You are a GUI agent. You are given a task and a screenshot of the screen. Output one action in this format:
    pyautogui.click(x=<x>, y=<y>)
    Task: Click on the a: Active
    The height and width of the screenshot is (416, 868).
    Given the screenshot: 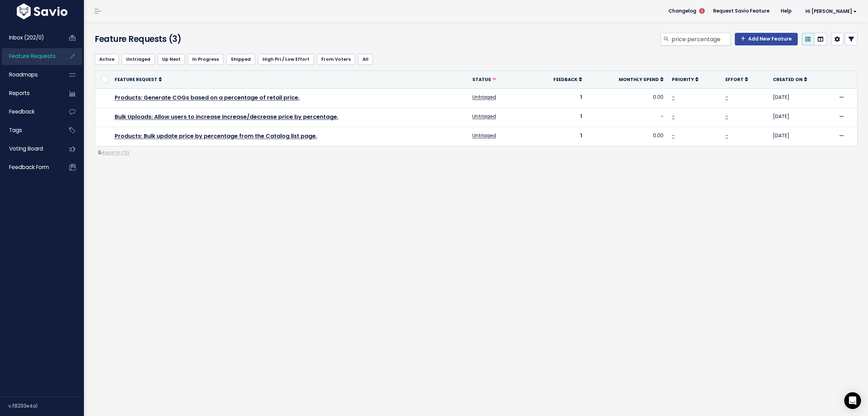 What is the action you would take?
    pyautogui.click(x=107, y=59)
    